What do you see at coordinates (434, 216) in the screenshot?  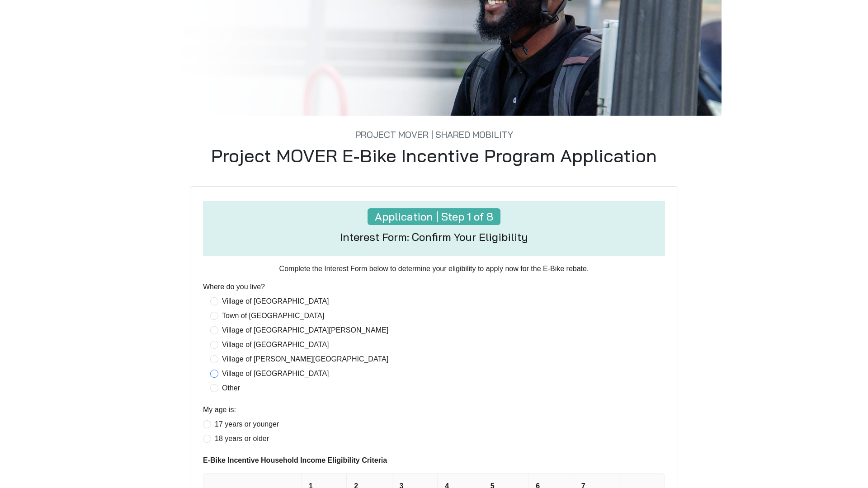 I see `h4: Application | Step 1 of 8` at bounding box center [434, 216].